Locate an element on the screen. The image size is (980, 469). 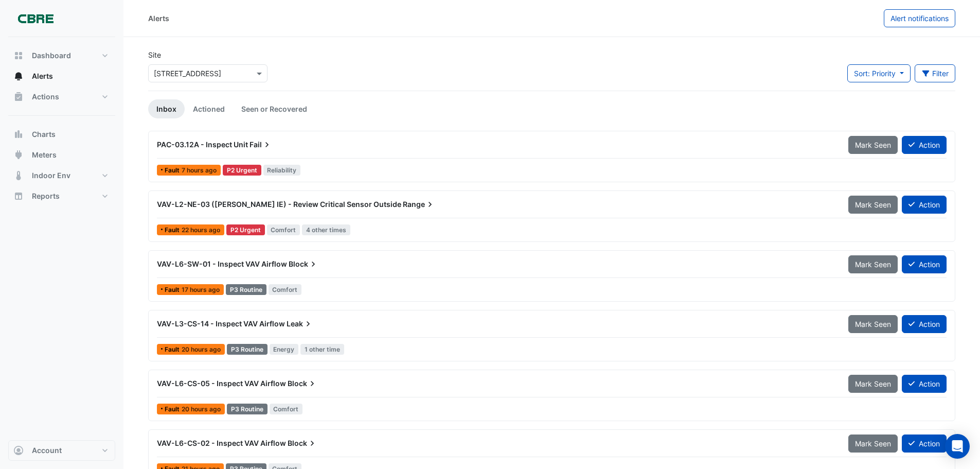
app-icon: Meters is located at coordinates (18, 155).